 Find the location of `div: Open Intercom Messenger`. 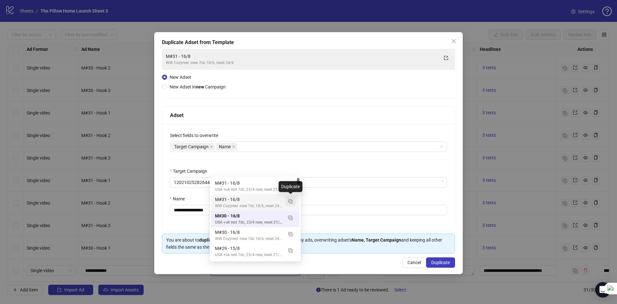

div: Open Intercom Messenger is located at coordinates (603, 289).